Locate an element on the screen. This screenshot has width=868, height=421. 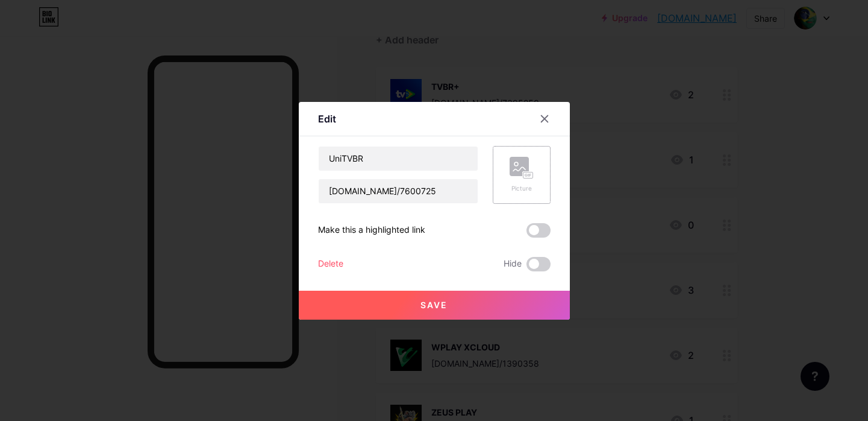
div: Edit is located at coordinates (327, 119).